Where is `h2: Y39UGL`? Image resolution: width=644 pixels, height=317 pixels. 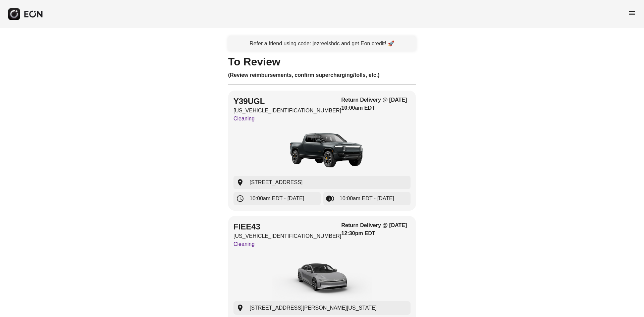
h2: Y39UGL is located at coordinates (287, 101).